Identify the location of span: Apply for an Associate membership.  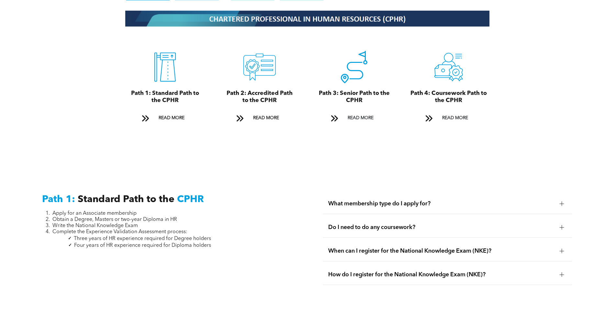
(95, 213).